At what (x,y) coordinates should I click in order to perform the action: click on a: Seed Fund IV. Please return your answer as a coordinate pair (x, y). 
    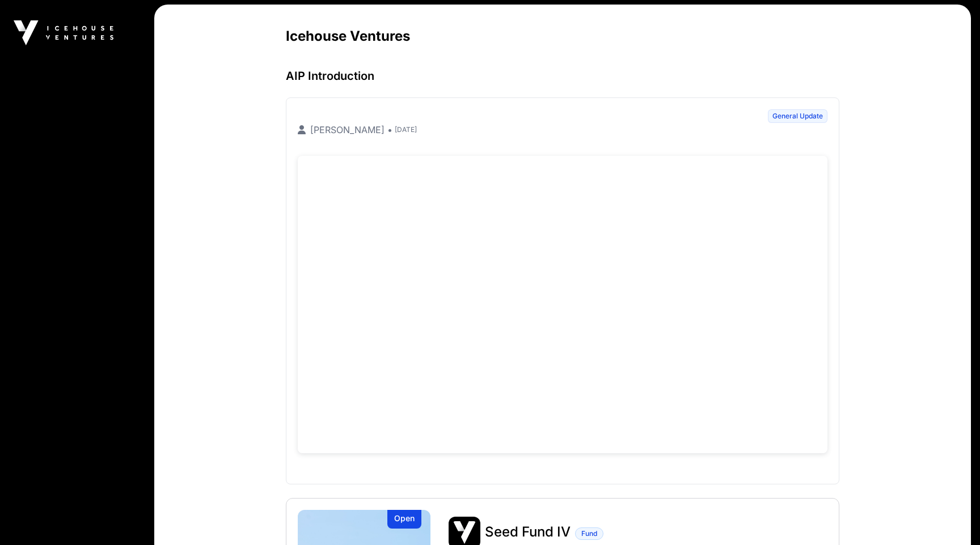
    Looking at the image, I should click on (527, 533).